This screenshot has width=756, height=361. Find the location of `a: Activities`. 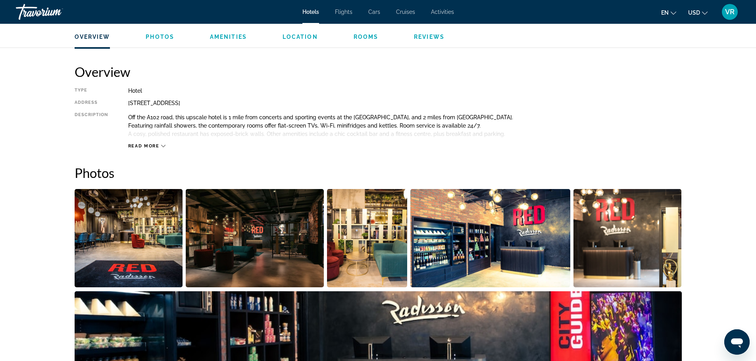

a: Activities is located at coordinates (442, 12).